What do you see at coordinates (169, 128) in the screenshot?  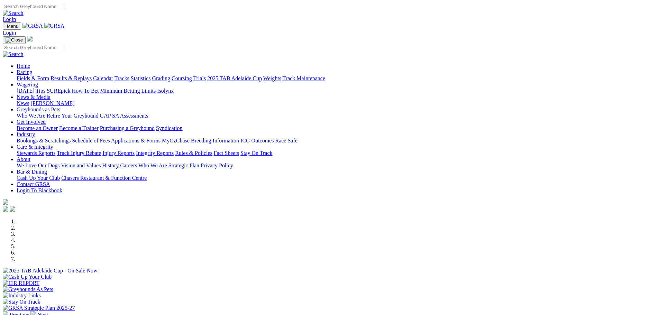 I see `a: Syndication` at bounding box center [169, 128].